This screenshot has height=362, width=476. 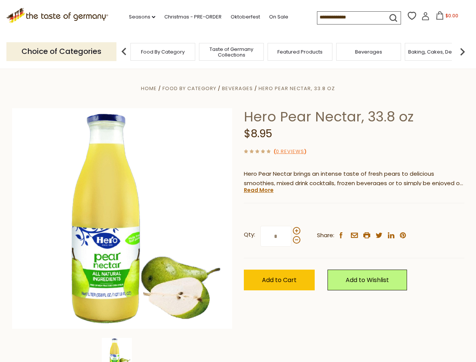 What do you see at coordinates (245, 17) in the screenshot?
I see `a: Oktoberfest` at bounding box center [245, 17].